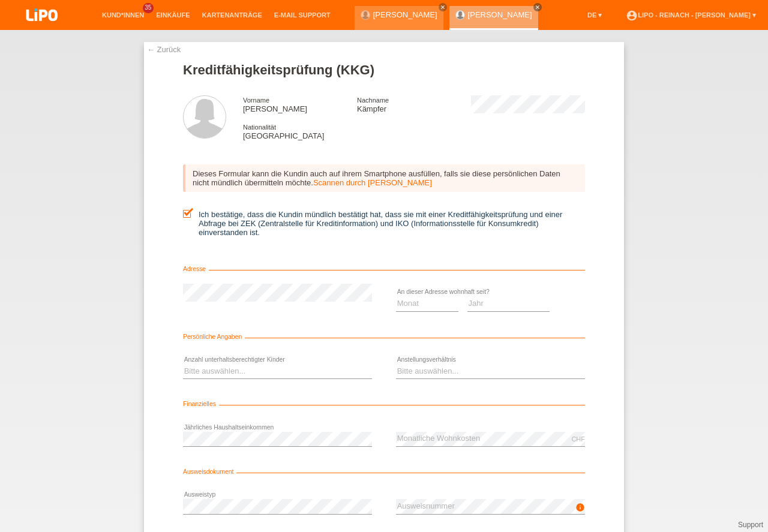 This screenshot has width=768, height=532. What do you see at coordinates (209, 471) in the screenshot?
I see `span: Ausweisdokument` at bounding box center [209, 471].